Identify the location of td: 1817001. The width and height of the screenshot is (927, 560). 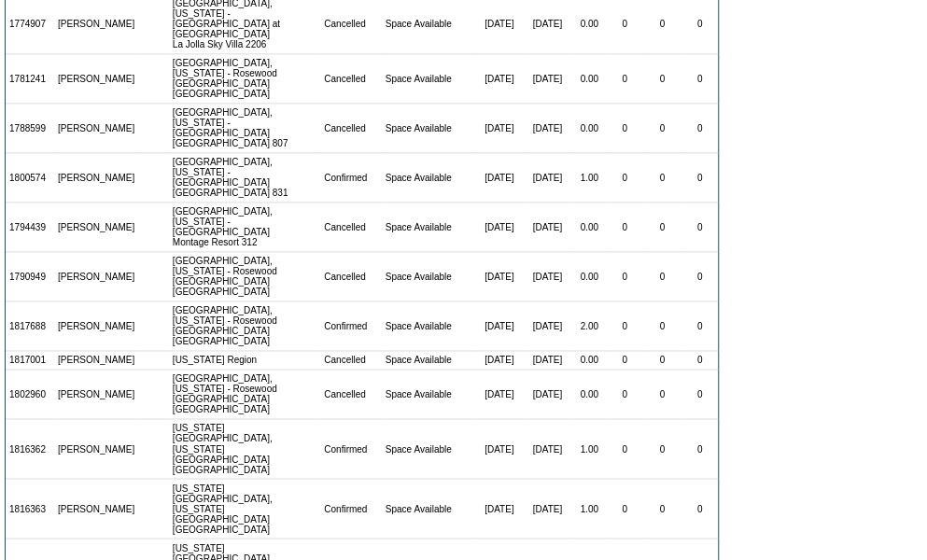
(30, 360).